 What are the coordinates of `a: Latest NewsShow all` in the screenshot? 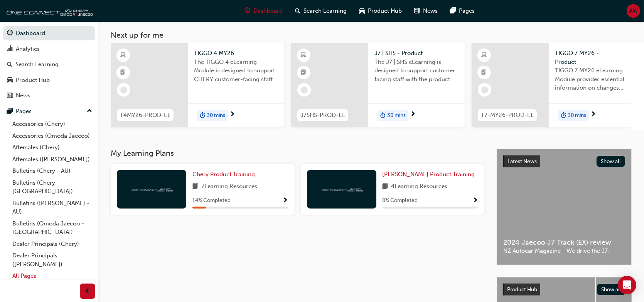 It's located at (564, 162).